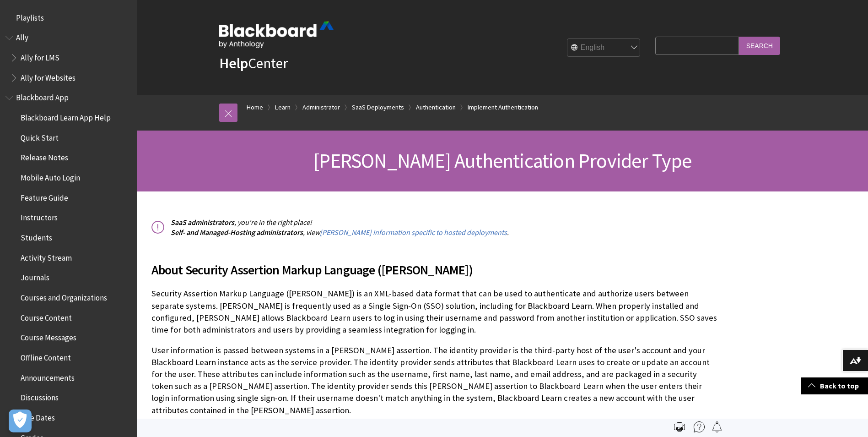 This screenshot has height=437, width=868. What do you see at coordinates (36, 236) in the screenshot?
I see `span: Students` at bounding box center [36, 236].